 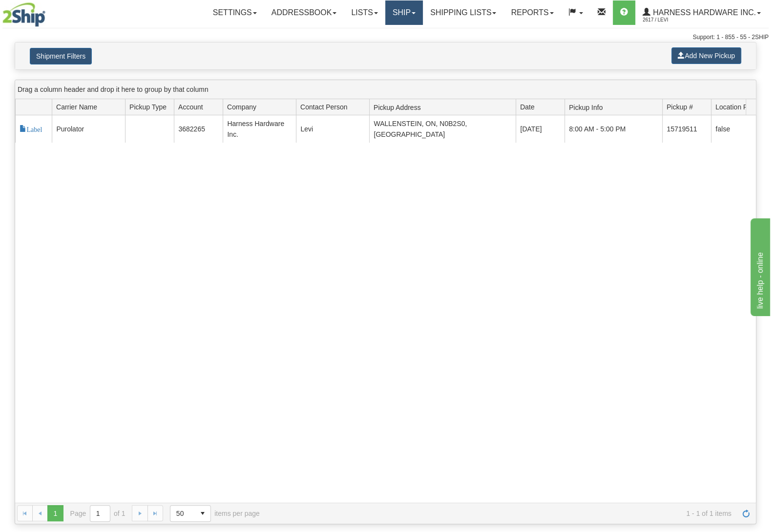 What do you see at coordinates (304, 13) in the screenshot?
I see `a: Addressbook` at bounding box center [304, 13].